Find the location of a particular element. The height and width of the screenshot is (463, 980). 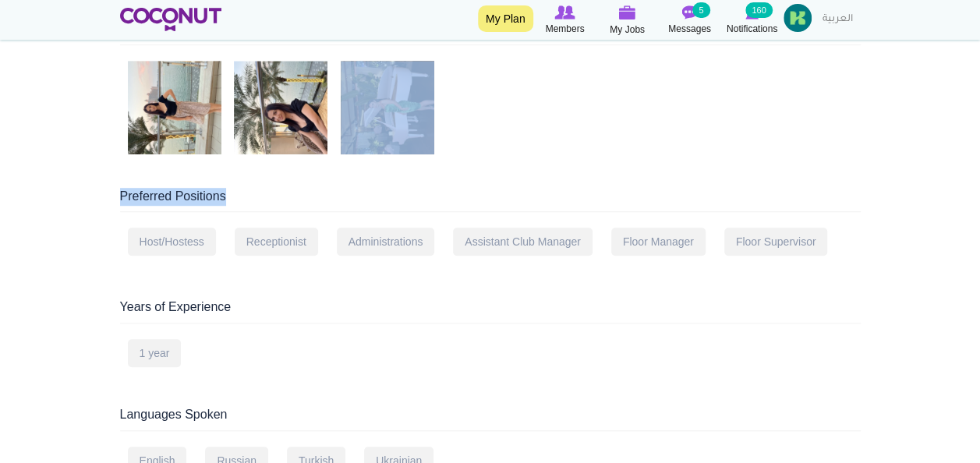

span: Members is located at coordinates (564, 29).